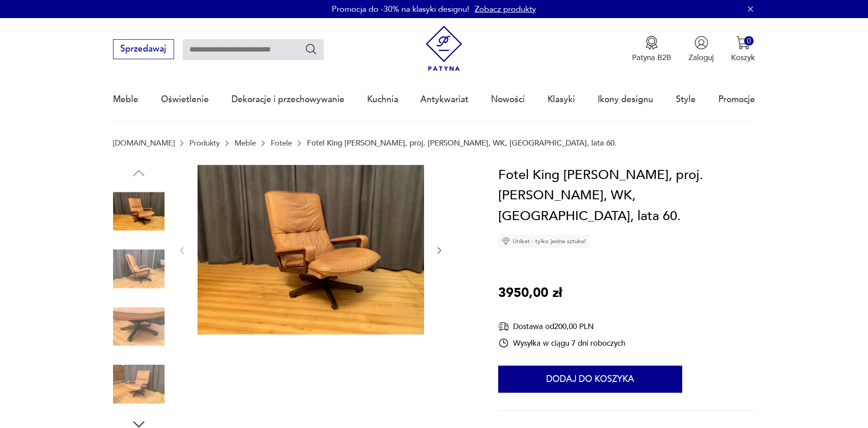 The image size is (868, 428). I want to click on button: Sprzedawaj, so click(143, 50).